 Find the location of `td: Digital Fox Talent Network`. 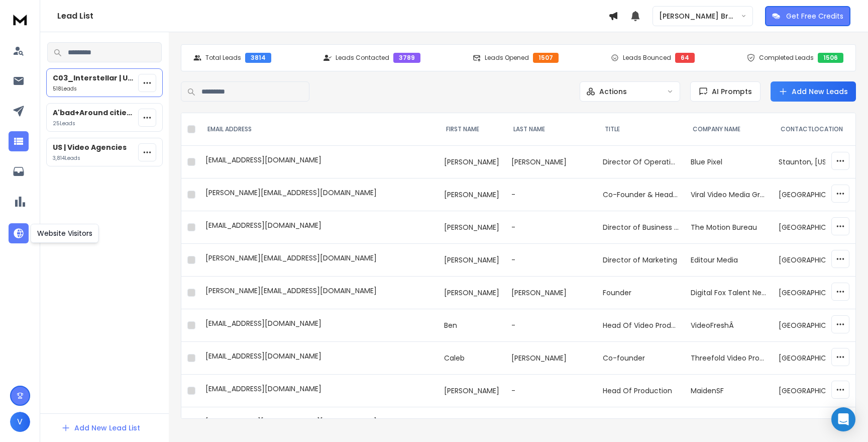

td: Digital Fox Talent Network is located at coordinates (728, 292).